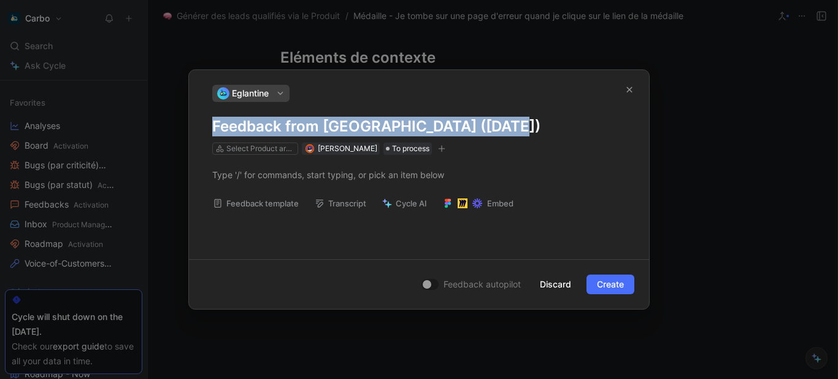 The height and width of the screenshot is (379, 838). Describe the element at coordinates (223, 93) in the screenshot. I see `img: logo` at that location.